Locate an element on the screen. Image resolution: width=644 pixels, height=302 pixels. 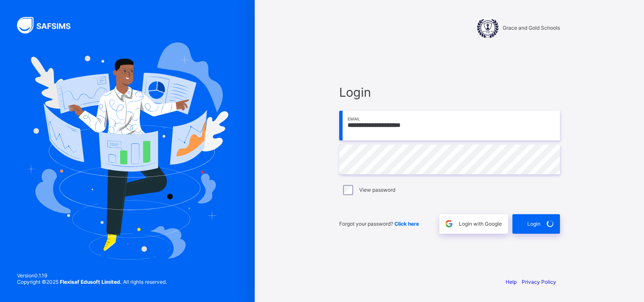
img: SAFSIMS Logo is located at coordinates (49, 25).